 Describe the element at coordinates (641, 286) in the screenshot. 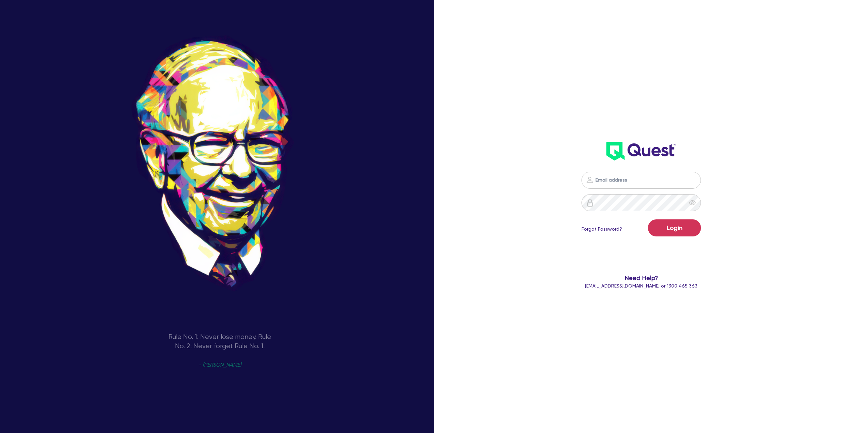

I see `span: or 1300 465 363` at that location.